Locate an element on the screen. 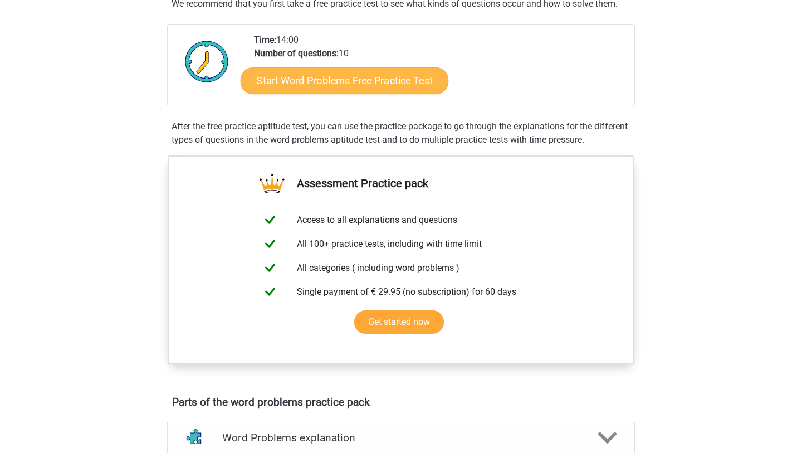 Image resolution: width=802 pixels, height=457 pixels. h4: Word Problems explanation is located at coordinates (401, 437).